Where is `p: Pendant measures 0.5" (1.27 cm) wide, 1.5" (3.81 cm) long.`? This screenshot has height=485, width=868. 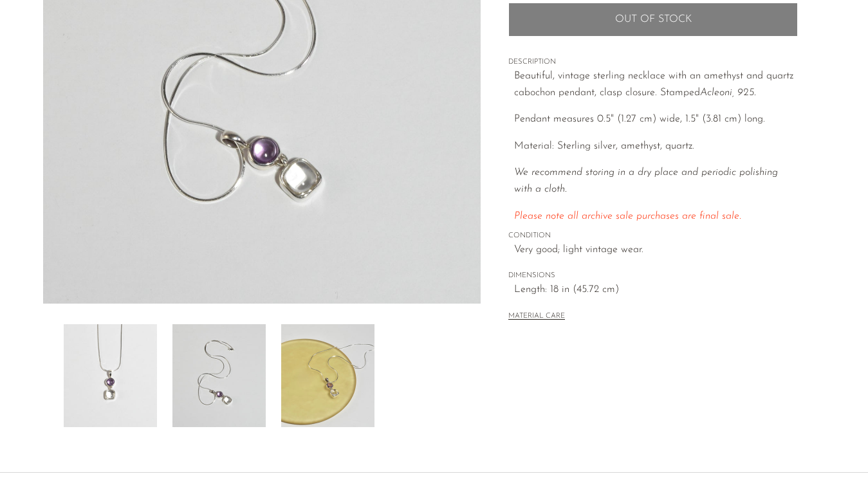 p: Pendant measures 0.5" (1.27 cm) wide, 1.5" (3.81 cm) long. is located at coordinates (655, 120).